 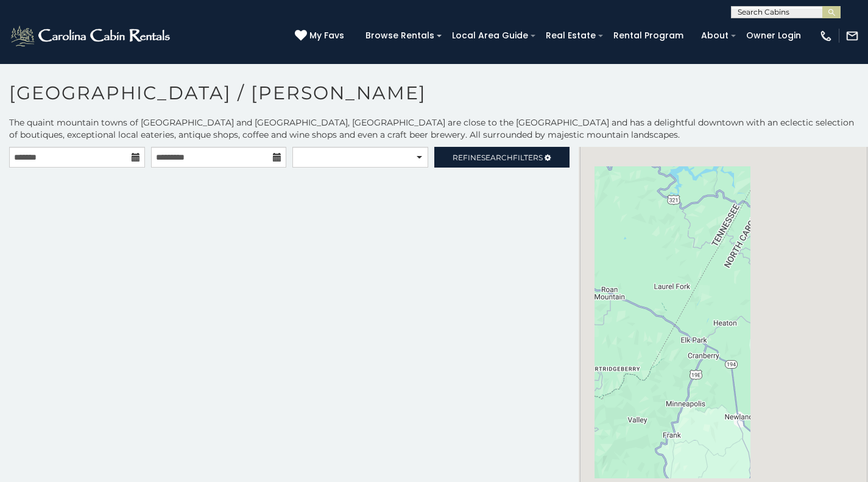 I want to click on a: Owner Login, so click(x=773, y=35).